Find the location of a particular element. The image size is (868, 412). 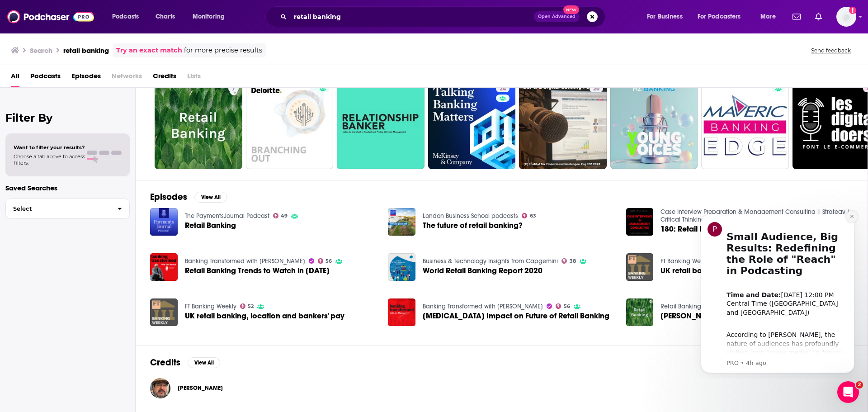

a: 63 is located at coordinates (529, 215).